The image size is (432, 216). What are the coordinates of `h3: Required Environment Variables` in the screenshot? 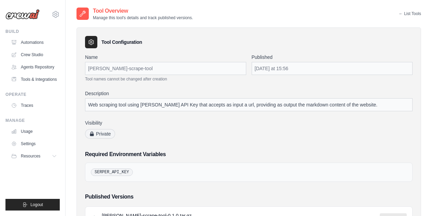 It's located at (249, 154).